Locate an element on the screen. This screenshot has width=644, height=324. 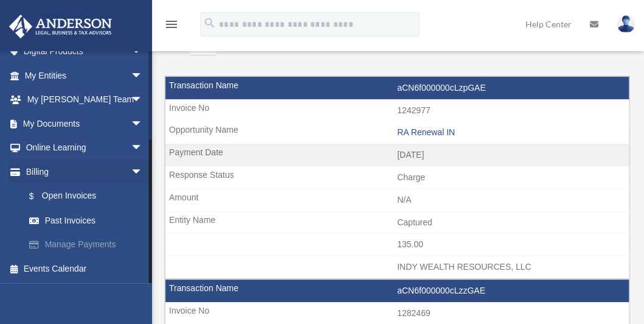
img: User Pic is located at coordinates (626, 24).